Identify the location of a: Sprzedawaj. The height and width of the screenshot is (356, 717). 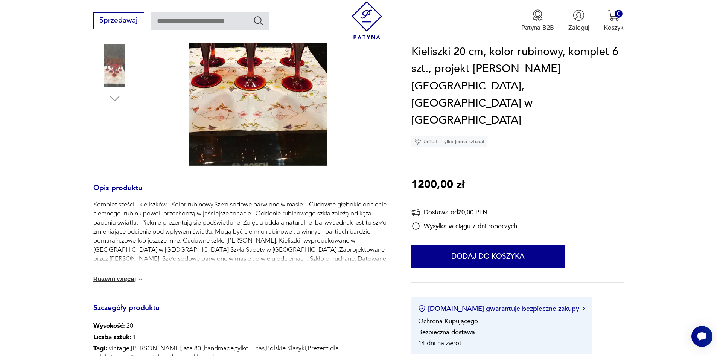
(119, 21).